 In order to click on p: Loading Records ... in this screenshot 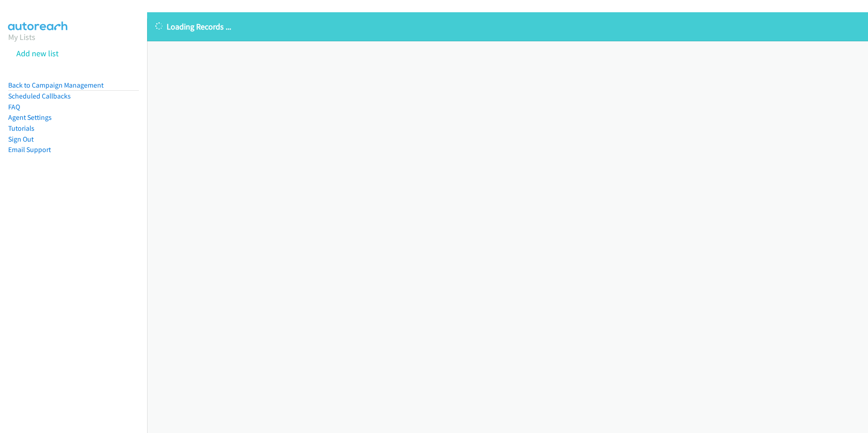, I will do `click(508, 26)`.